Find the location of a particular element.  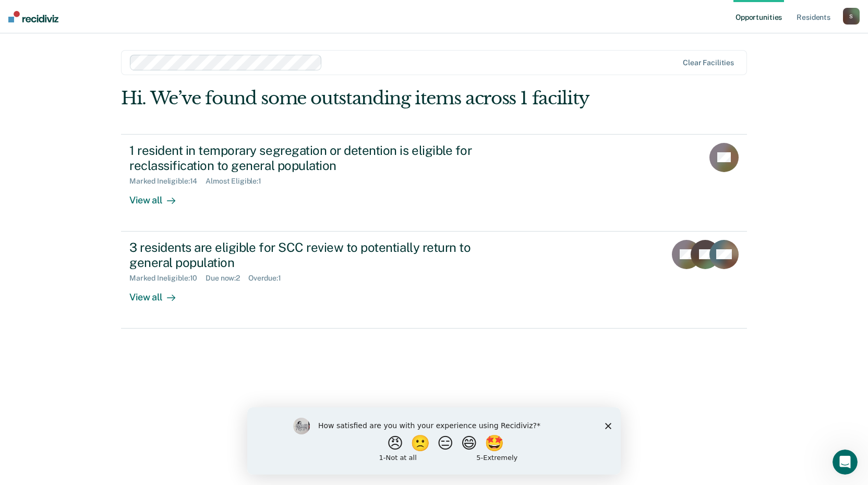

div: Overdue : 1 is located at coordinates (269, 278).